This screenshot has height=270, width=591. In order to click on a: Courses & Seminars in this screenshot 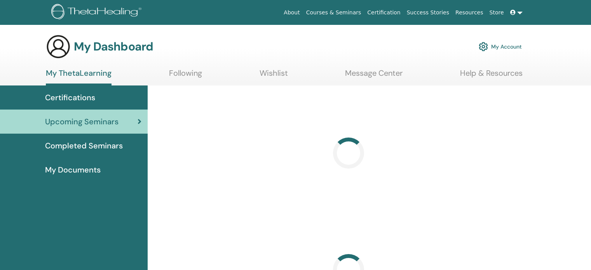, I will do `click(334, 12)`.